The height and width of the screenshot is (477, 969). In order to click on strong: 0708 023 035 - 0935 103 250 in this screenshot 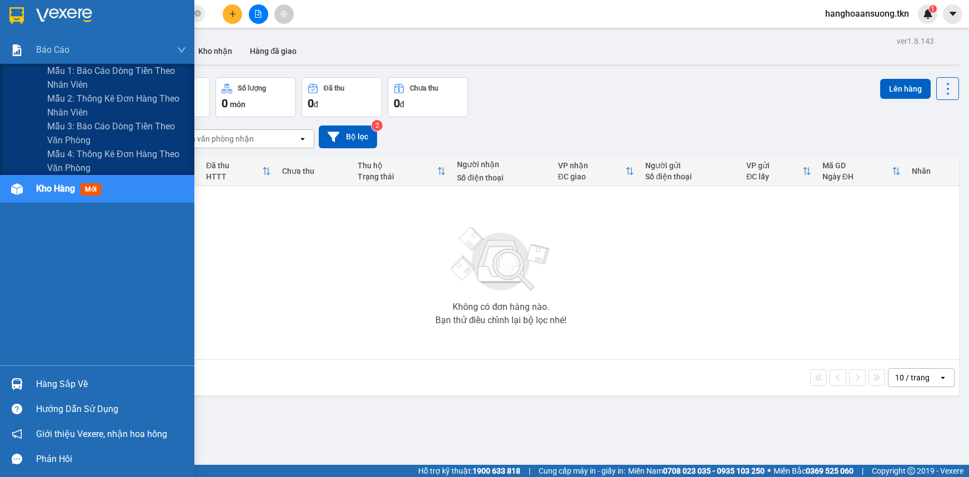, I will do `click(713, 471)`.